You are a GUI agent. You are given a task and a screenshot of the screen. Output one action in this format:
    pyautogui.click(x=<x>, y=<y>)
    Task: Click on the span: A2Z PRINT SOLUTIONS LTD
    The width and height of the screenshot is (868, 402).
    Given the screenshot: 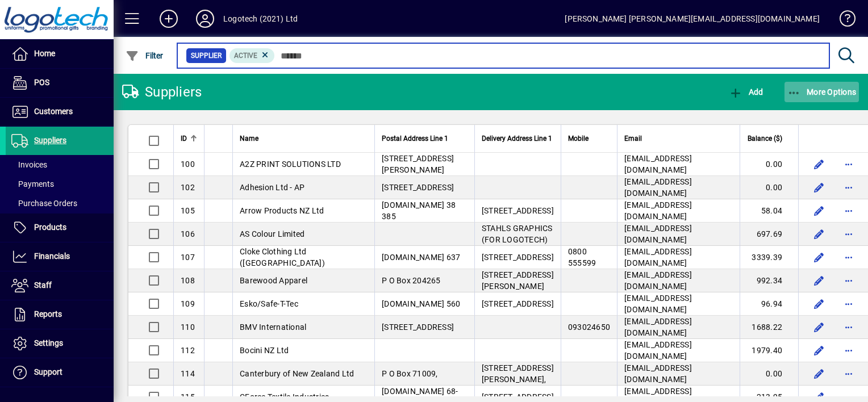 What is the action you would take?
    pyautogui.click(x=290, y=164)
    